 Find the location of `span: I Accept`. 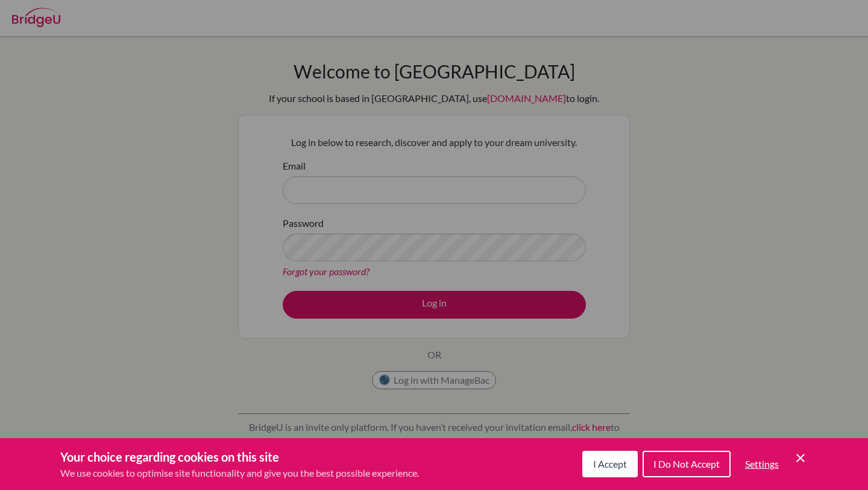

span: I Accept is located at coordinates (610, 463).